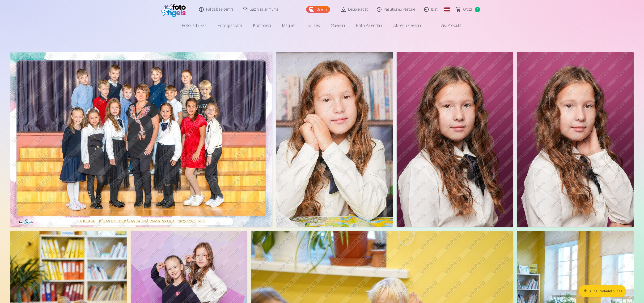  What do you see at coordinates (174, 9) in the screenshot?
I see `img: /fa1` at bounding box center [174, 9].